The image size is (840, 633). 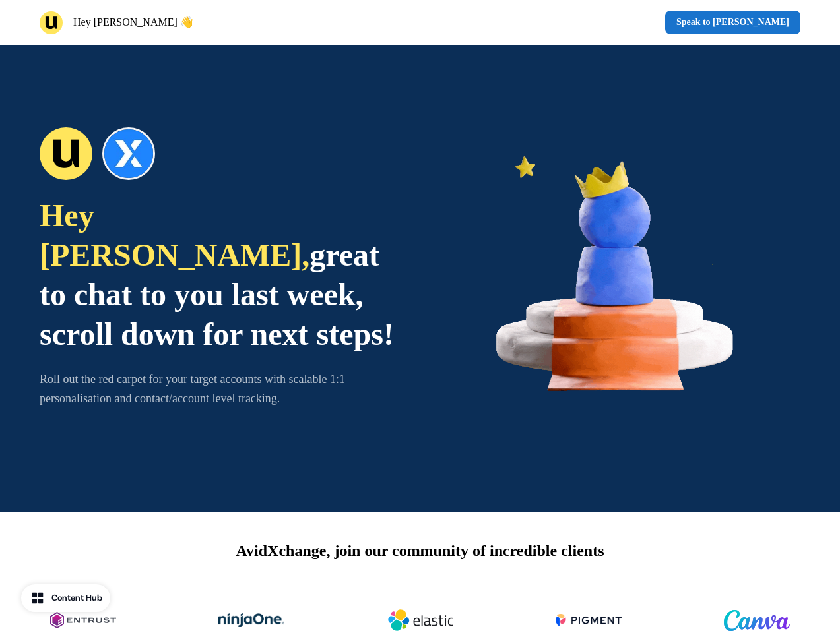 I want to click on button: Content Hub, so click(x=65, y=599).